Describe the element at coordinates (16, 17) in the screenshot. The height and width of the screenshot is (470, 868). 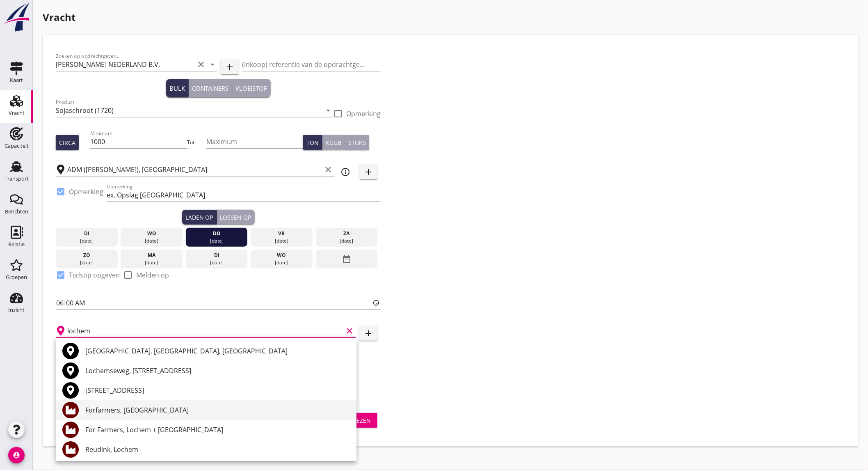
I see `img: logo-small.a267ee39.svg` at that location.